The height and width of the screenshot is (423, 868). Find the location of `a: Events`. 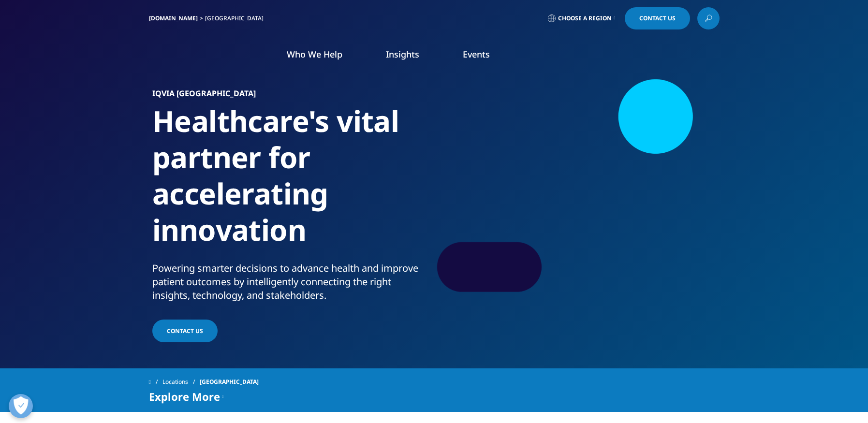

a: Events is located at coordinates (477, 54).